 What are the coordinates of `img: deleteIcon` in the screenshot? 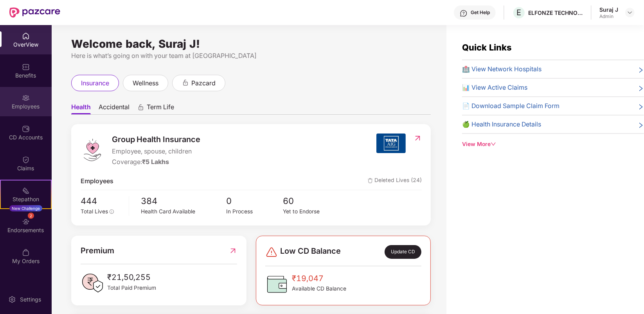 It's located at (370, 181).